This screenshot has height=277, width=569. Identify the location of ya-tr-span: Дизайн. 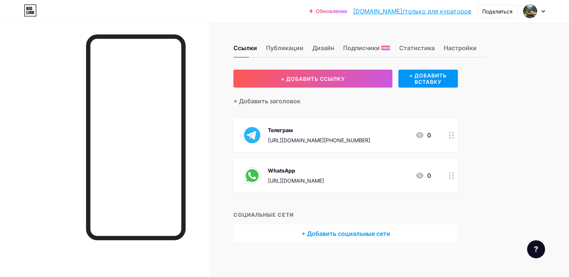
(323, 48).